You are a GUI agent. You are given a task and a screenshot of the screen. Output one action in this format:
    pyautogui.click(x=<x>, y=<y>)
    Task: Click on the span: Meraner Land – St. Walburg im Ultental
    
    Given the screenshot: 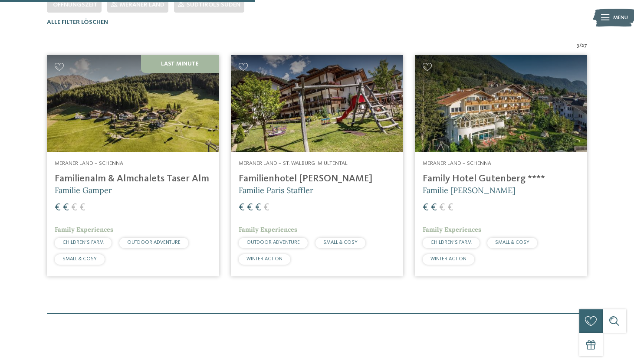 What is the action you would take?
    pyautogui.click(x=292, y=163)
    